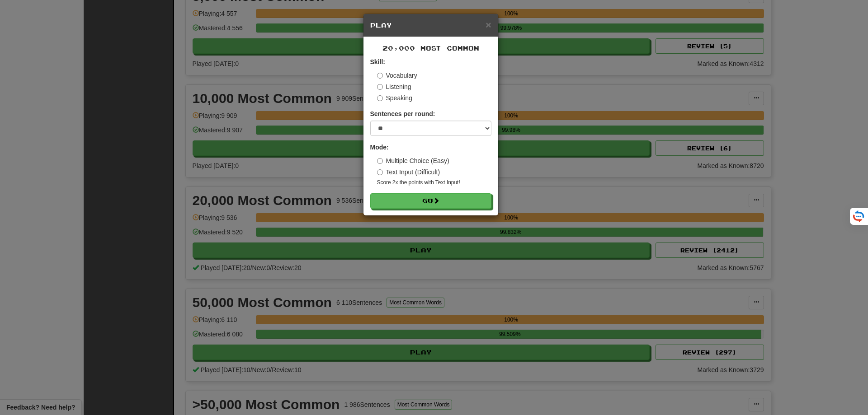 The image size is (868, 415). What do you see at coordinates (488, 25) in the screenshot?
I see `button: Close` at bounding box center [488, 25].